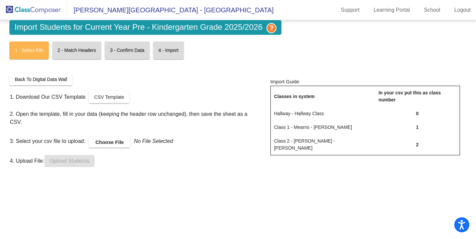 The image size is (476, 239). I want to click on td: 1, so click(417, 127).